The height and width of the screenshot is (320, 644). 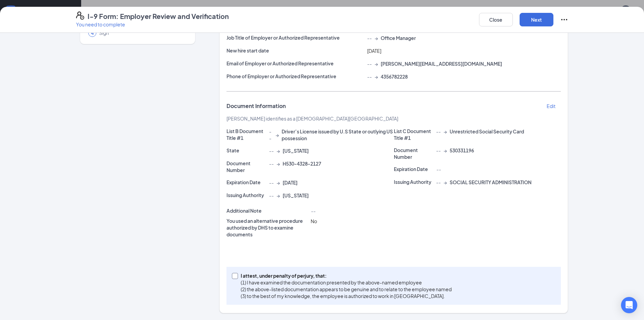 What do you see at coordinates (158, 17) in the screenshot?
I see `h4: I-9 Form: Employer Review and Verification` at bounding box center [158, 17].